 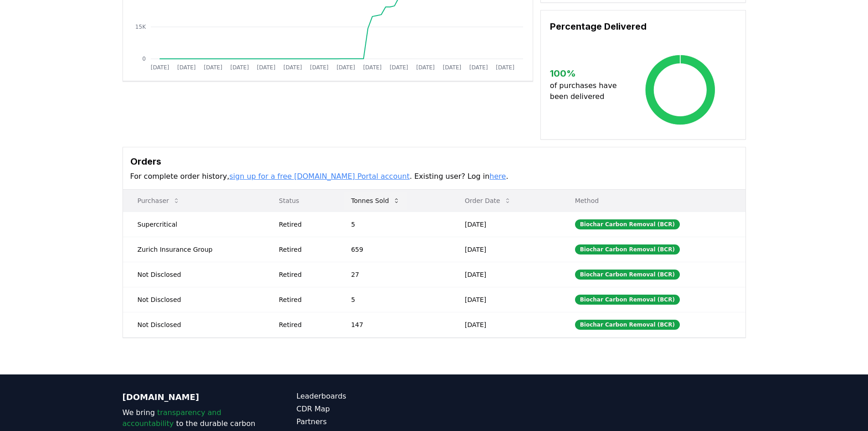 I want to click on p: Status, so click(x=300, y=200).